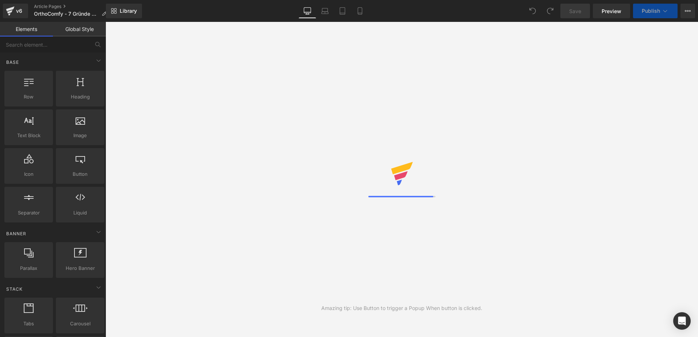  Describe the element at coordinates (550, 11) in the screenshot. I see `button: Redo` at that location.